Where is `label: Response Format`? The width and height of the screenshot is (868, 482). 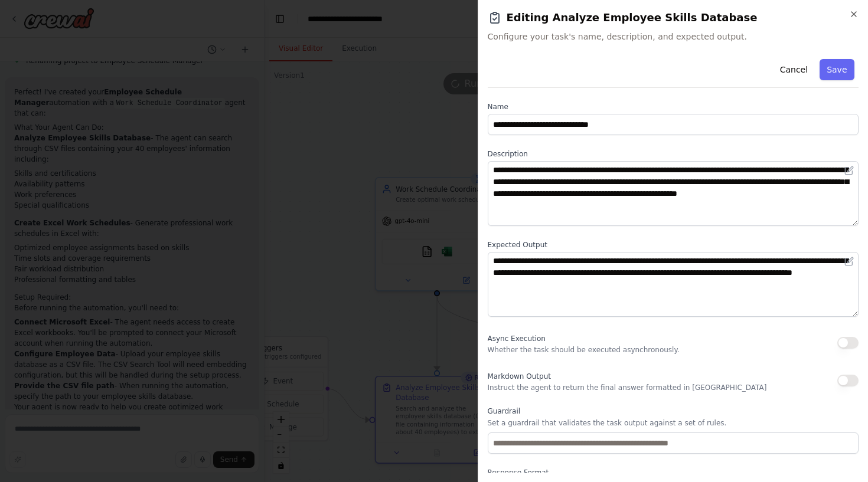 label: Response Format is located at coordinates (673, 473).